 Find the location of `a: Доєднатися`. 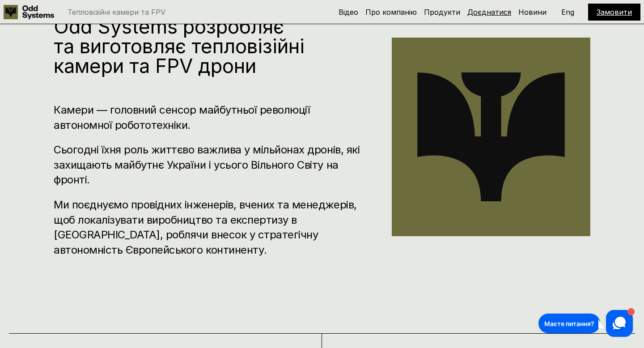

a: Доєднатися is located at coordinates (490, 12).